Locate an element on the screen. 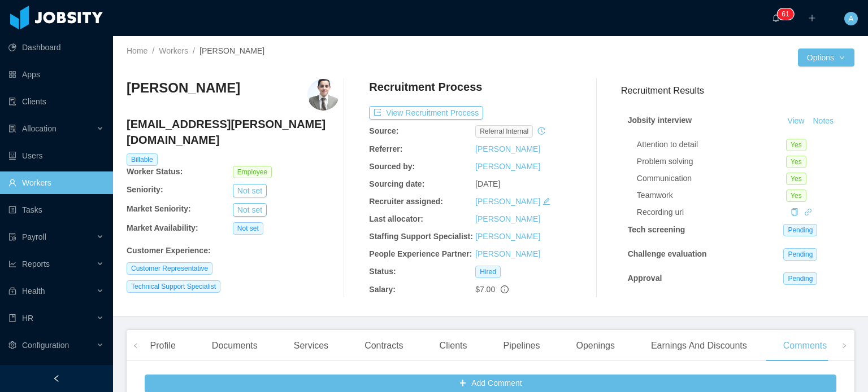 Image resolution: width=868 pixels, height=392 pixels. i: icon: link is located at coordinates (808, 212).